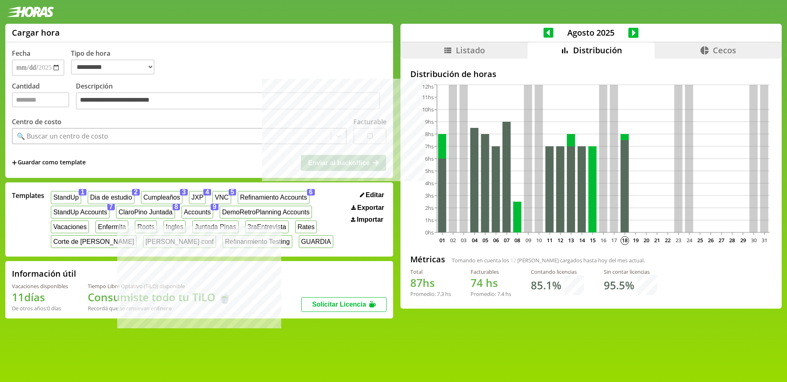  Describe the element at coordinates (214, 207) in the screenshot. I see `span: 9` at that location.